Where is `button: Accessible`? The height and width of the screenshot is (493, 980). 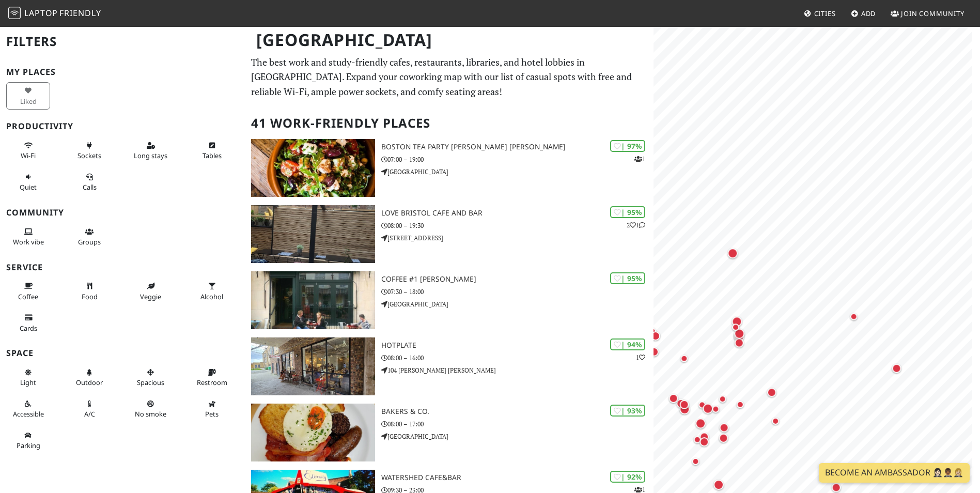 button: Accessible is located at coordinates (28, 409).